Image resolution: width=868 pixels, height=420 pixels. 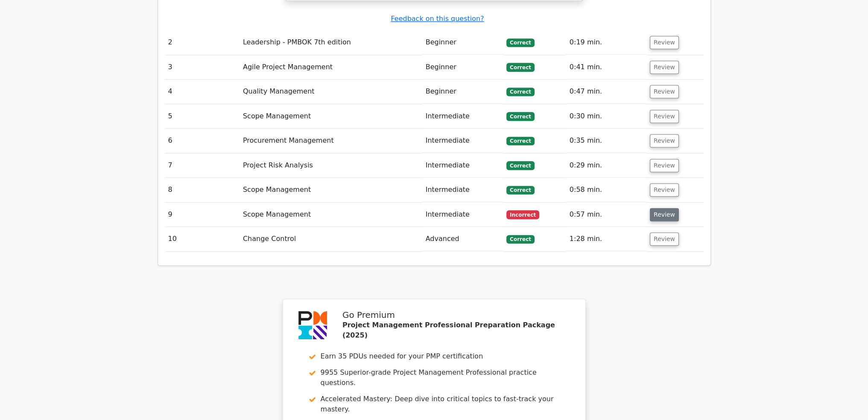 What do you see at coordinates (331, 42) in the screenshot?
I see `td: Leadership - PMBOK 7th edition` at bounding box center [331, 42].